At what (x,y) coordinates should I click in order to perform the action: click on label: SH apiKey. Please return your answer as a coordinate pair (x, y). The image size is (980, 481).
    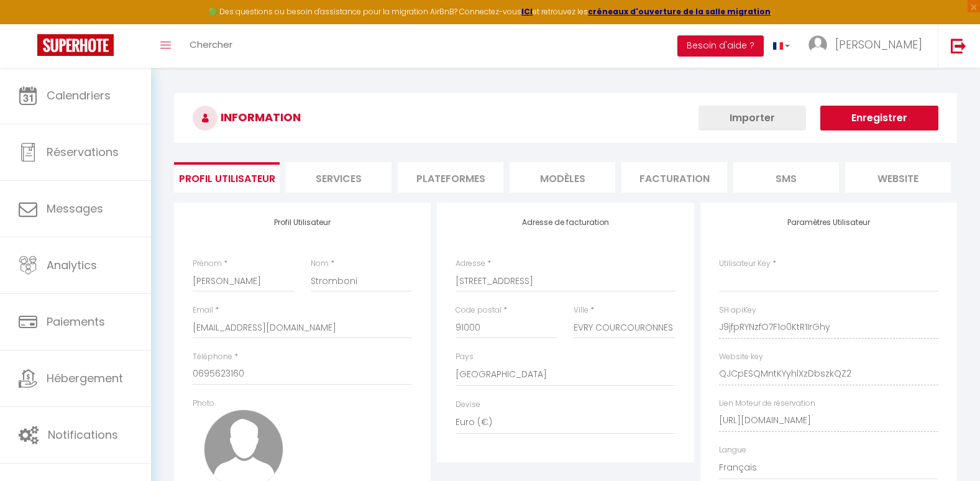
    Looking at the image, I should click on (737, 310).